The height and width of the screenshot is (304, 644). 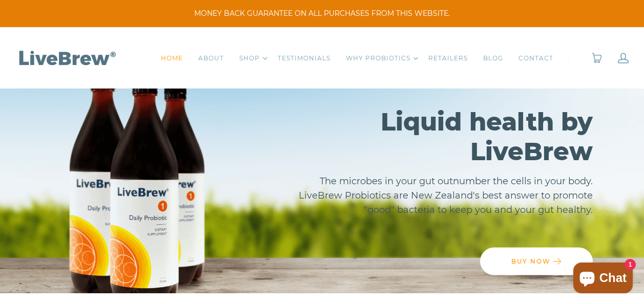 What do you see at coordinates (172, 58) in the screenshot?
I see `a: HOME` at bounding box center [172, 58].